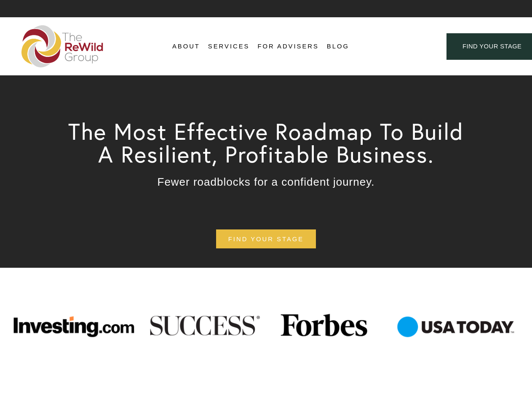 The image size is (532, 397). Describe the element at coordinates (266, 182) in the screenshot. I see `span: Fewer roadblocks for a confident journey.` at that location.